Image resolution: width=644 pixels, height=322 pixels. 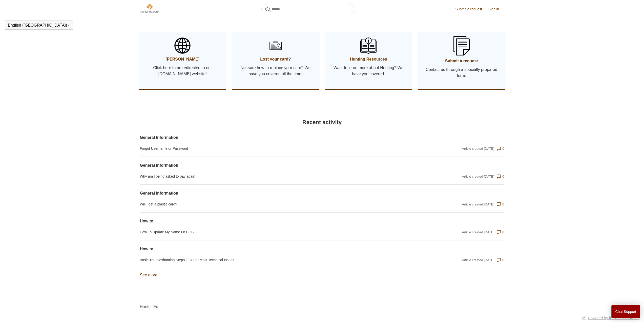 I want to click on a: How To Update My Name Or DOB, so click(x=268, y=232).